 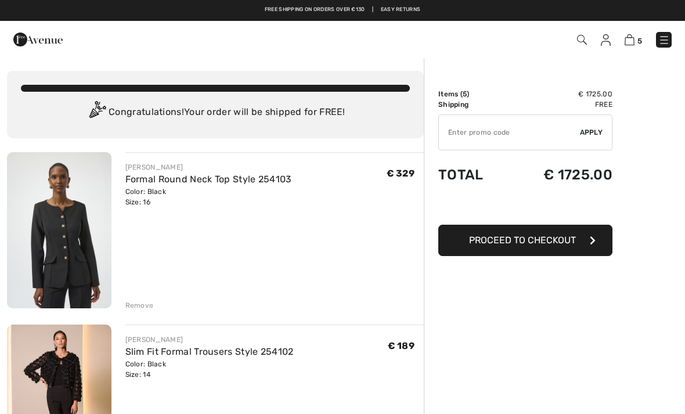 What do you see at coordinates (592, 132) in the screenshot?
I see `span: Apply` at bounding box center [592, 132].